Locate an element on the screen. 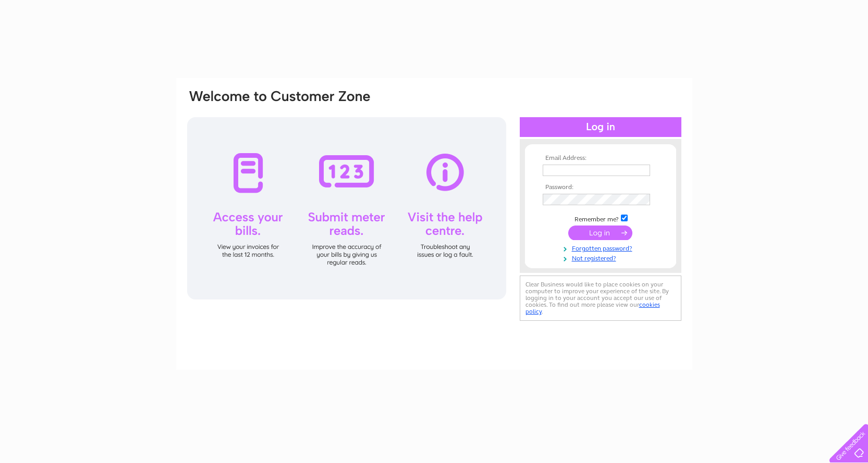 This screenshot has width=868, height=463. td: Remember me? is located at coordinates (601, 219).